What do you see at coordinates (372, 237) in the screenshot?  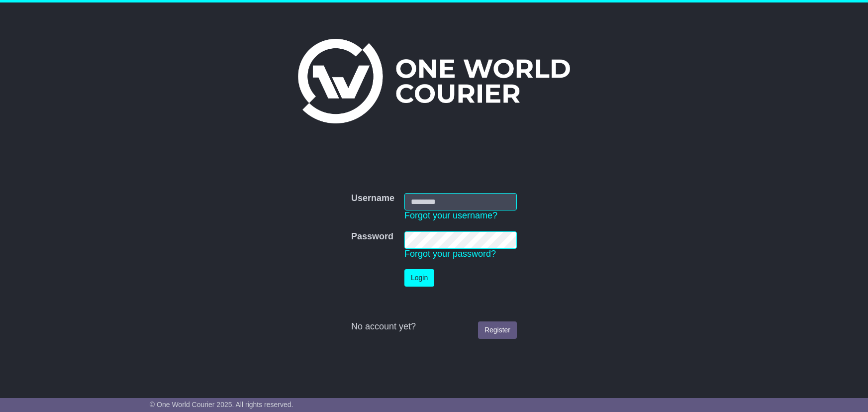 I see `label: Password` at bounding box center [372, 237].